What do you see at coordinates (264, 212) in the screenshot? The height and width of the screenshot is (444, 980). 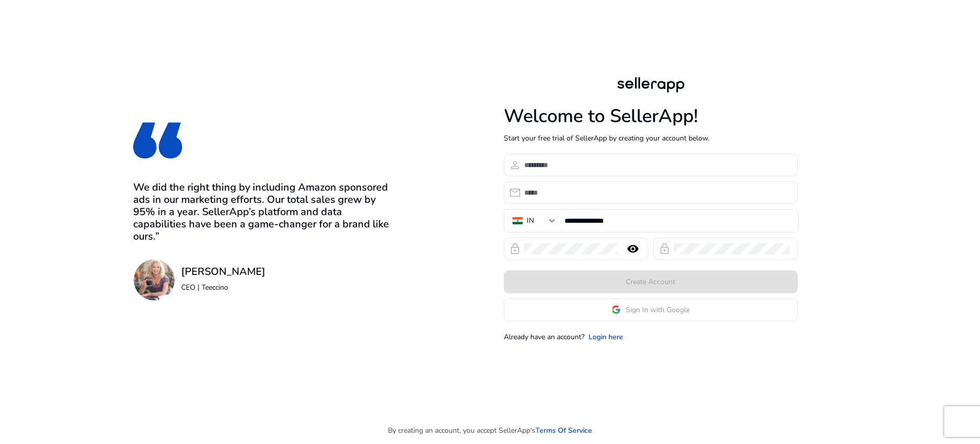 I see `h3: We did the right thing by including Amazon sponsored ads in our marketing efforts. Our total sale...` at bounding box center [264, 212].